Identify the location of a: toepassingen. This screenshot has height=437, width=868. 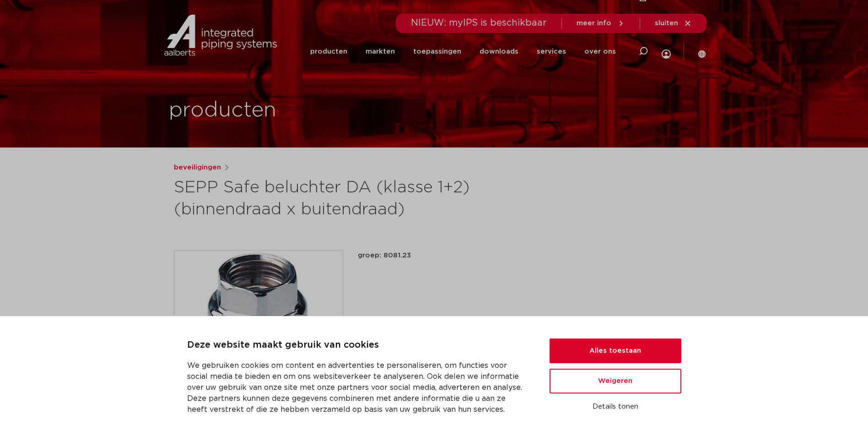
(437, 51).